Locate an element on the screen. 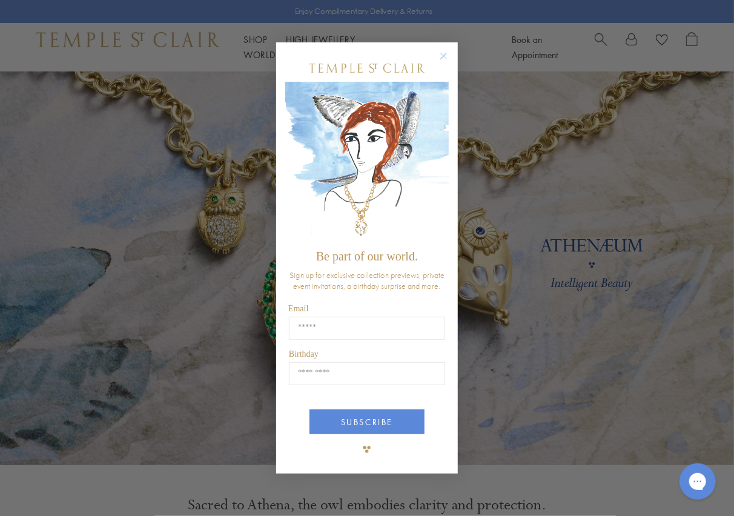  span: Birthday is located at coordinates (303, 354).